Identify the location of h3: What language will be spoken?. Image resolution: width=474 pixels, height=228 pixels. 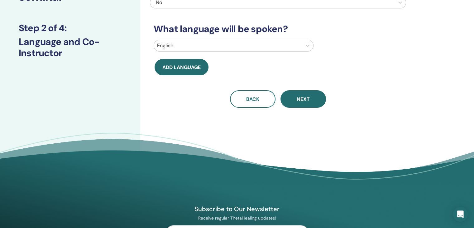
(278, 29).